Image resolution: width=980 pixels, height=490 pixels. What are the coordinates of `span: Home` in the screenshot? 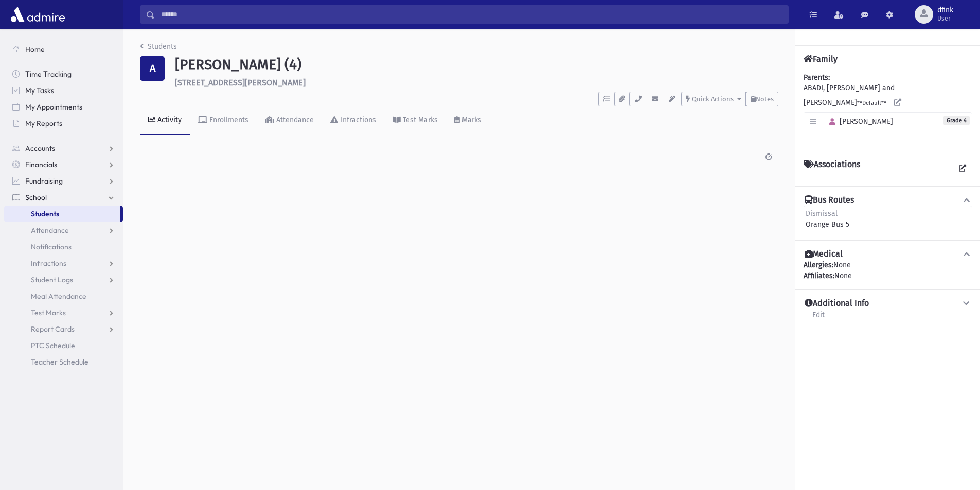 It's located at (35, 49).